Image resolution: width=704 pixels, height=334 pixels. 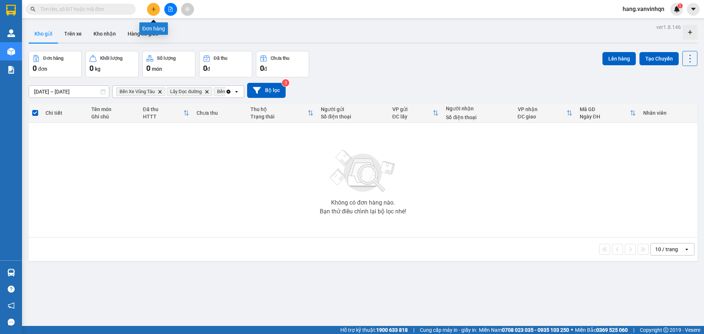 I want to click on strong: 0708 023 035 - 0935 103 250, so click(x=535, y=330).